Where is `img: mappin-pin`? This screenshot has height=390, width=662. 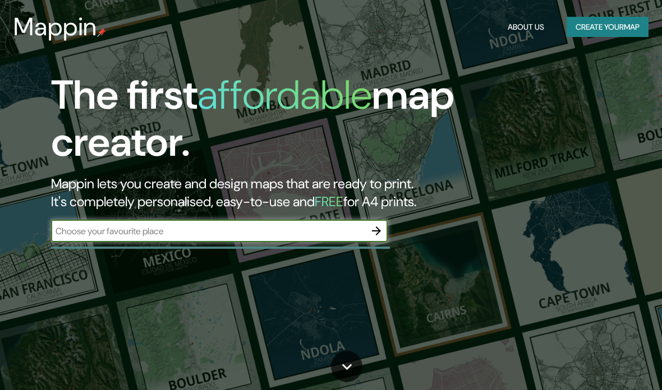 img: mappin-pin is located at coordinates (102, 33).